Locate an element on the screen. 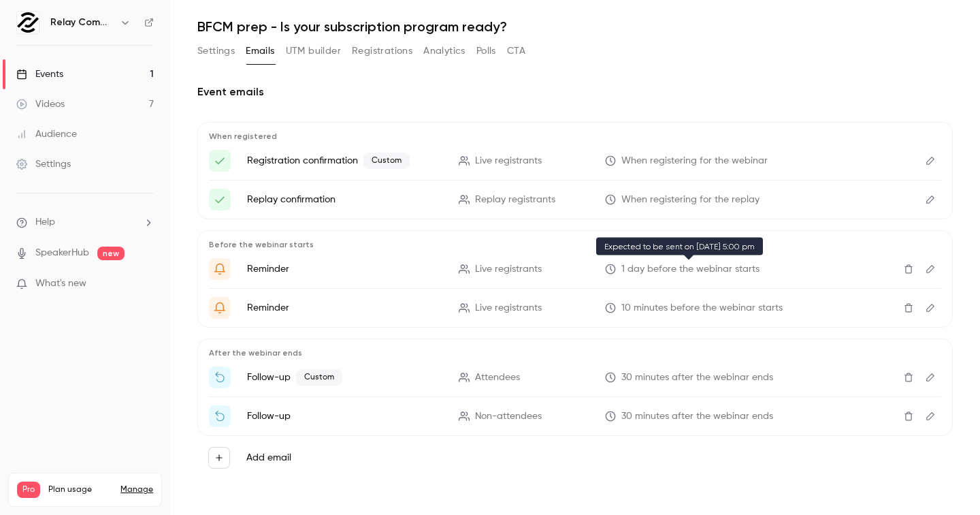 This screenshot has width=980, height=515. span: Plan usage is located at coordinates (81, 489).